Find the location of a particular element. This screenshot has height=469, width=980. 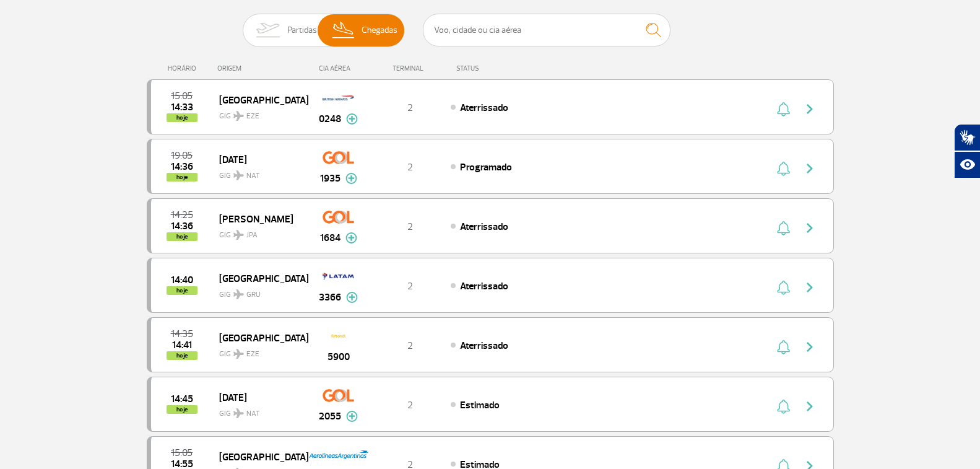

span: 1935 is located at coordinates (330, 178).